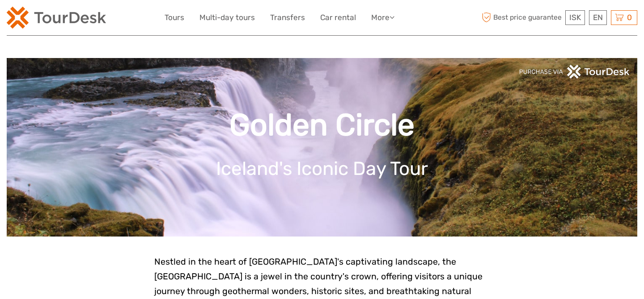 The width and height of the screenshot is (644, 299). I want to click on span: 0, so click(629, 17).